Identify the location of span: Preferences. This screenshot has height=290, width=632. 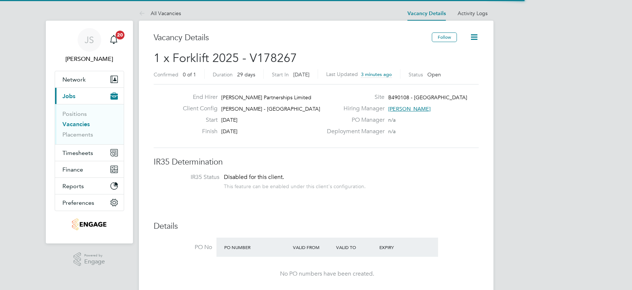
(78, 203).